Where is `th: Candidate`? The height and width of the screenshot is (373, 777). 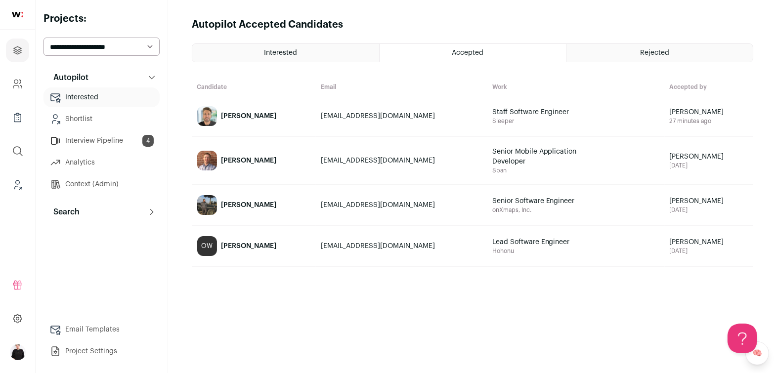
th: Candidate is located at coordinates (253, 87).